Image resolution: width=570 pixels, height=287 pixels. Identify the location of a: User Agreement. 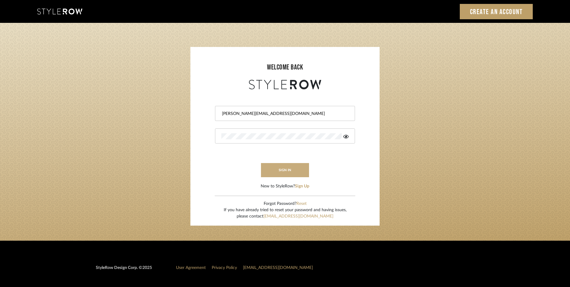
(191, 268).